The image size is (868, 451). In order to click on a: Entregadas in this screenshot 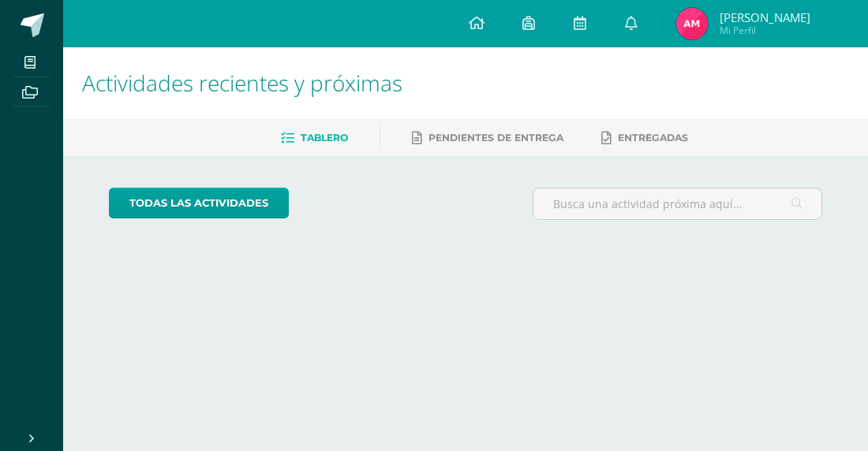, I will do `click(645, 138)`.